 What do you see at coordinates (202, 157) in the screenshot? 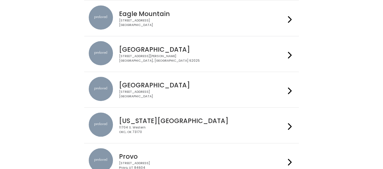
I see `h4: Provo` at bounding box center [202, 157].